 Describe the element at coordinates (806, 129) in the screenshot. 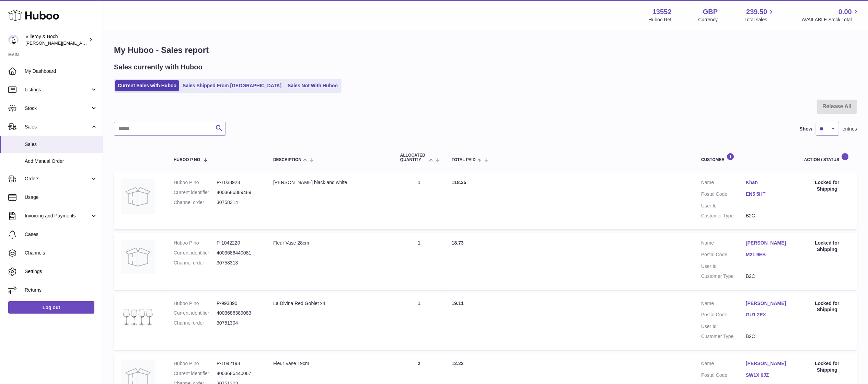

I see `label: Show` at that location.